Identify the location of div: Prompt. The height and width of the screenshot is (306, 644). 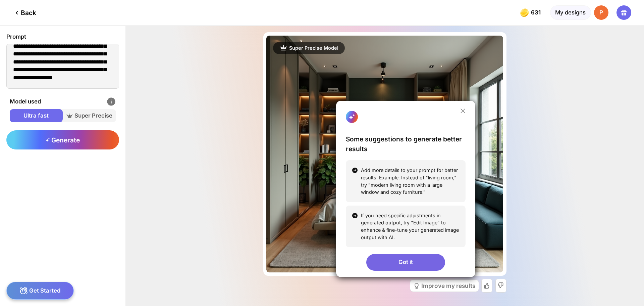
(63, 37).